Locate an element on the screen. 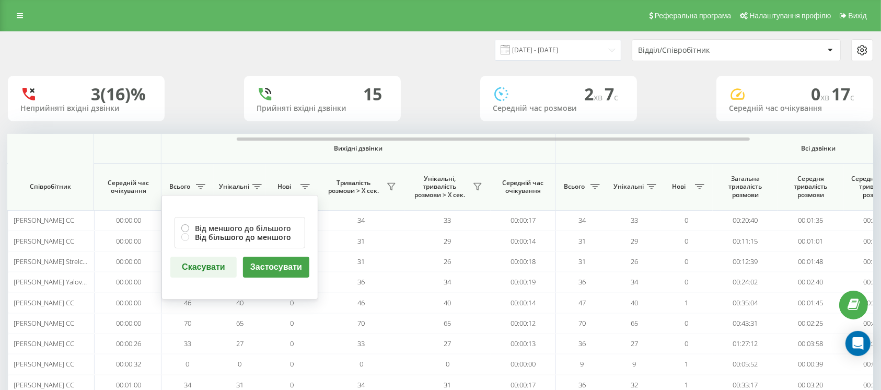  label: Від більшого до меншого is located at coordinates (240, 237).